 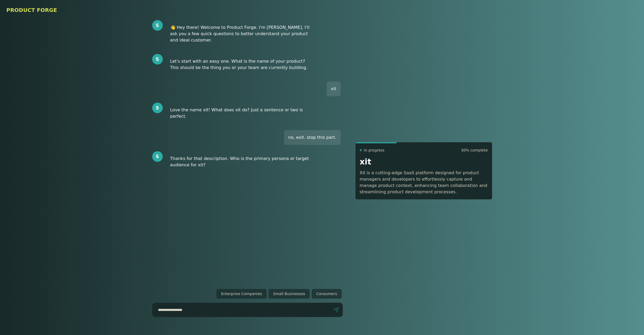 I want to click on div: Let's start with an easy one. What is the name of your product? This should be the thing you or y..., so click(x=241, y=64).